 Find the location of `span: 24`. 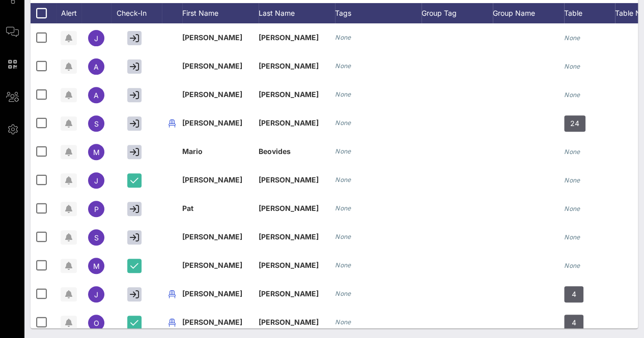

span: 24 is located at coordinates (575, 123).